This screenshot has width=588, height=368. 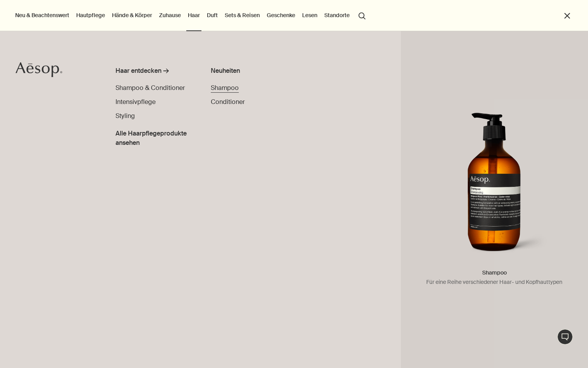 I want to click on div: Neuheiten, so click(x=258, y=71).